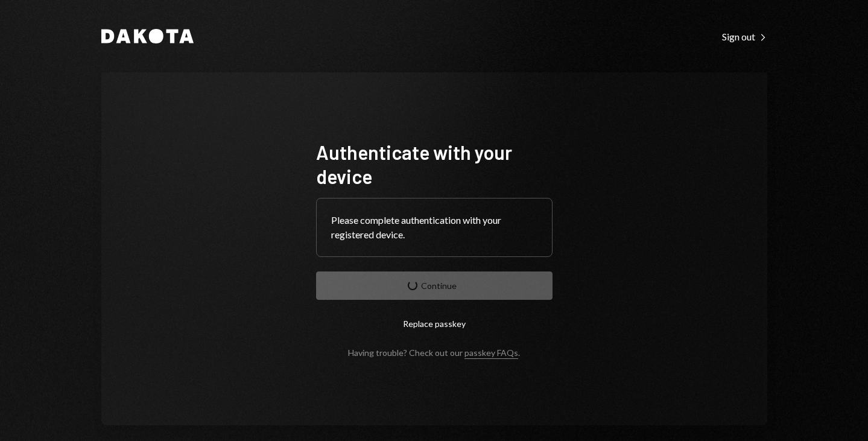 The image size is (868, 441). What do you see at coordinates (744, 36) in the screenshot?
I see `a: Sign out` at bounding box center [744, 36].